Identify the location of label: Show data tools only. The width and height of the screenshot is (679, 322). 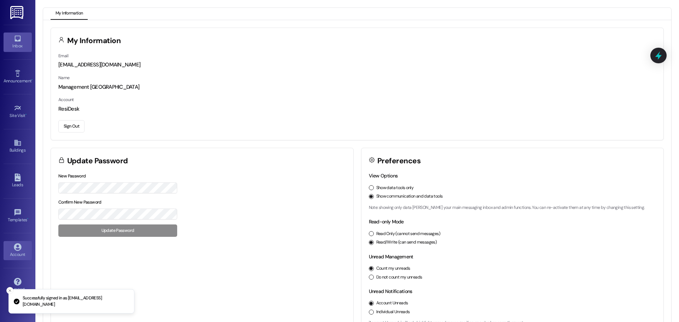
(395, 188).